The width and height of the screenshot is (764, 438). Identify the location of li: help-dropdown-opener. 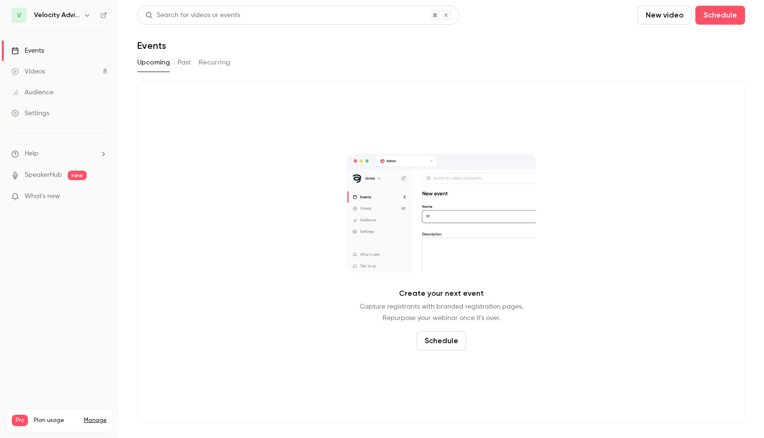
(59, 153).